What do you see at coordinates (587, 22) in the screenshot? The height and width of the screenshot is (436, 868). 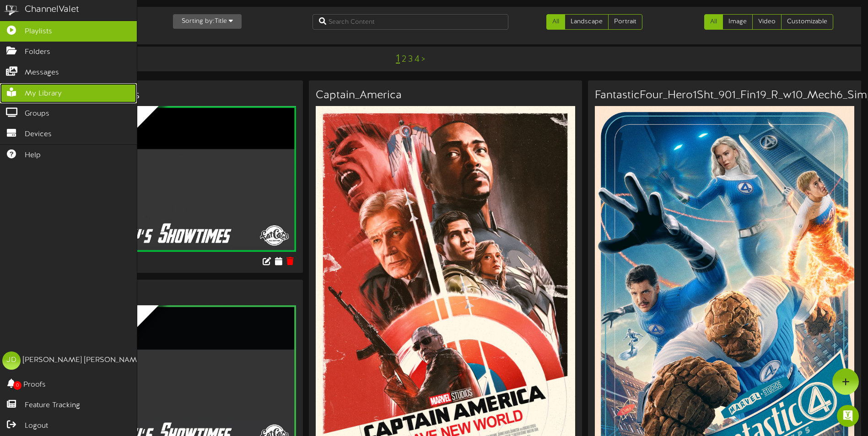 I see `a: Landscape` at bounding box center [587, 22].